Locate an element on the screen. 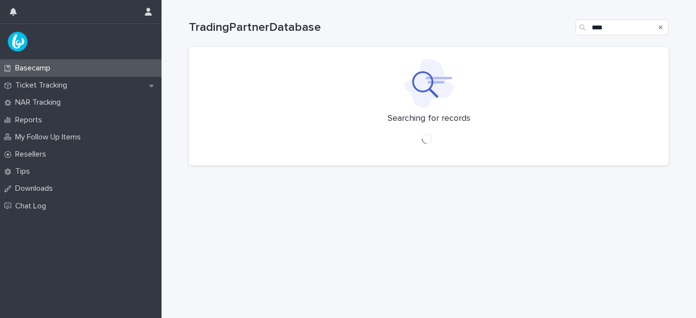  p: Chat Log is located at coordinates (32, 206).